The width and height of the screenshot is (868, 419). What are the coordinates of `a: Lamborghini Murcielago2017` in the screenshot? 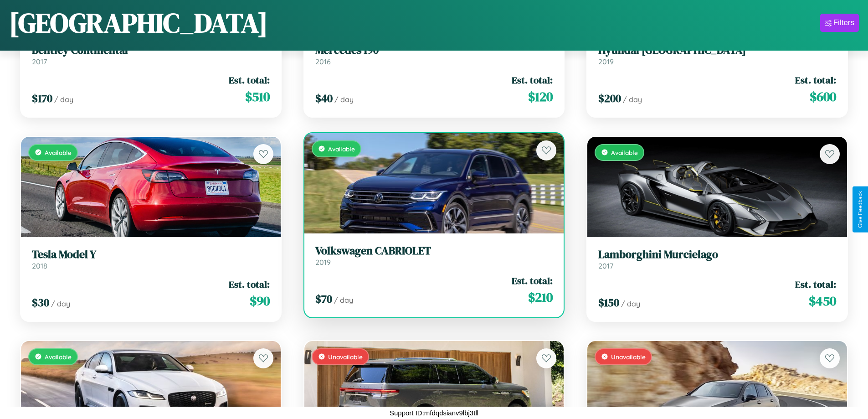 It's located at (717, 259).